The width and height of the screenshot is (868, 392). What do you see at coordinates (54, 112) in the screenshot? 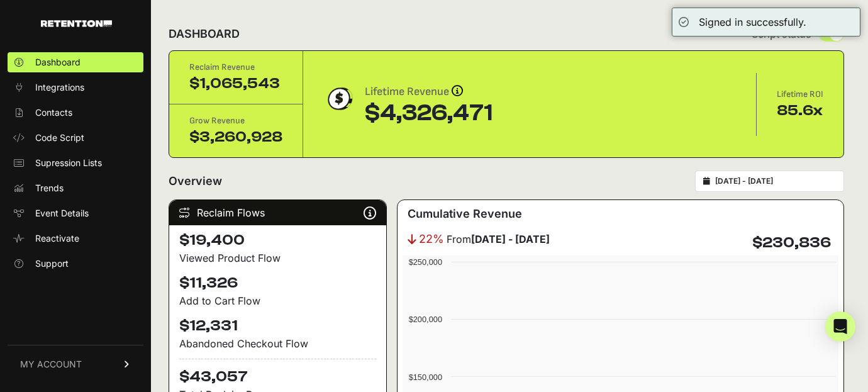
I see `span: Contacts` at bounding box center [54, 112].